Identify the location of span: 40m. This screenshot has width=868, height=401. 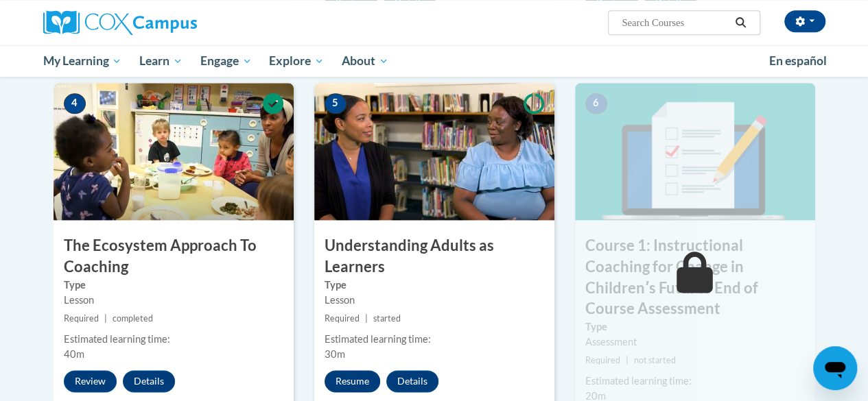
(74, 354).